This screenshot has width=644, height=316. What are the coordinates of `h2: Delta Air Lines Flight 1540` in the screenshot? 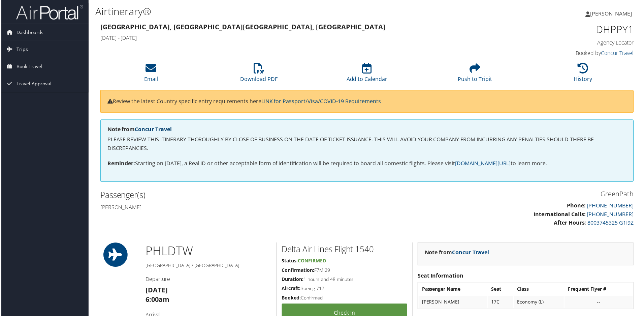 It's located at (345, 250).